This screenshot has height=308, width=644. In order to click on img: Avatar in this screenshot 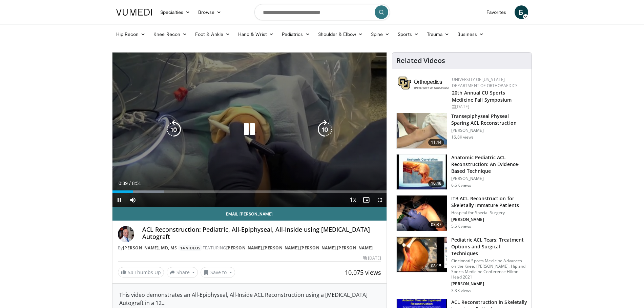, I will do `click(126, 234)`.